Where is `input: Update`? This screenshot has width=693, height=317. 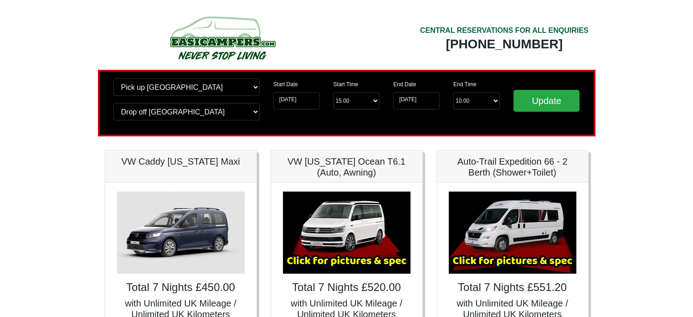 input: Update is located at coordinates (547, 101).